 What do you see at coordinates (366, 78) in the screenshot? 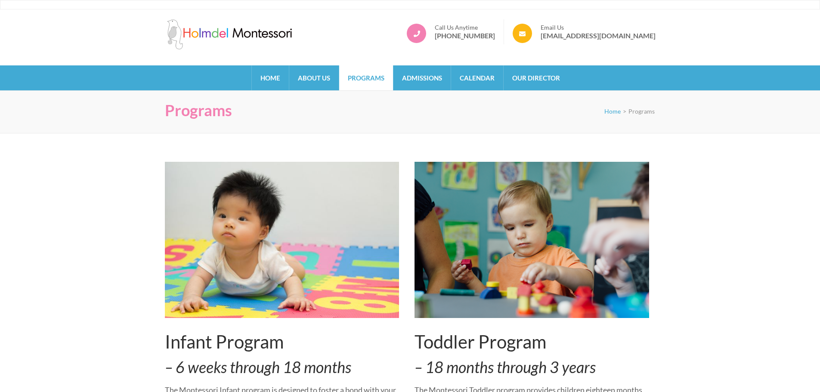
I see `a: Programs` at bounding box center [366, 78].